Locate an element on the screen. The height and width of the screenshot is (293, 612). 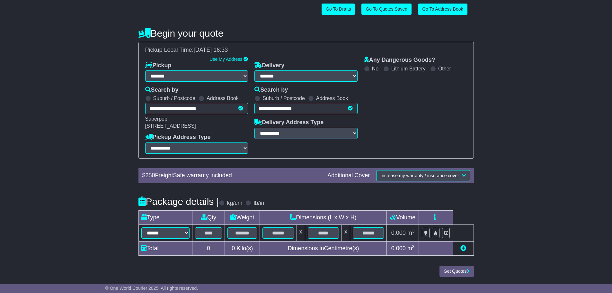
label: Any Dangerous Goods? is located at coordinates (400, 60).